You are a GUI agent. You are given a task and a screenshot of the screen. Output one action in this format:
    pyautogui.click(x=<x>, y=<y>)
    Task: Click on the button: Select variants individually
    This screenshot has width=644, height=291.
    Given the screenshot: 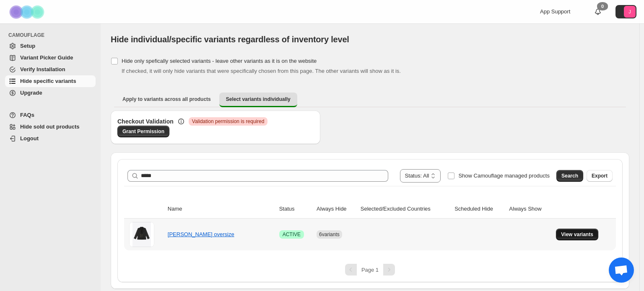 What is the action you would take?
    pyautogui.click(x=258, y=100)
    